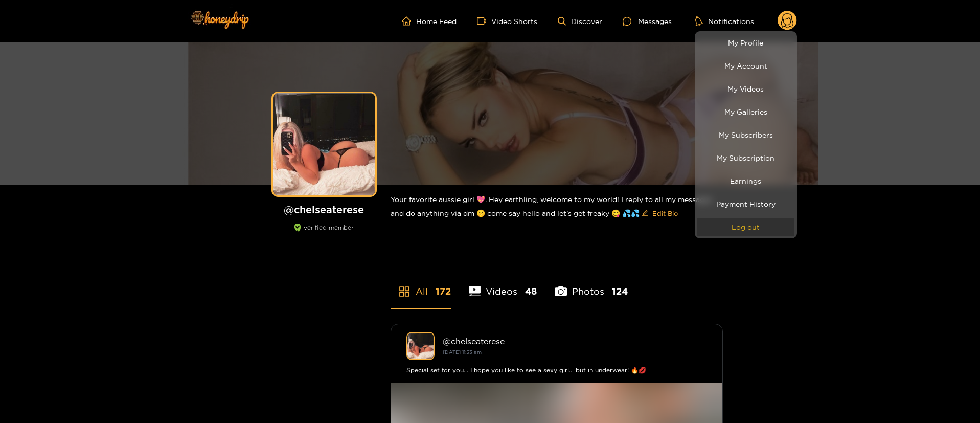  I want to click on button: Log out, so click(745, 226).